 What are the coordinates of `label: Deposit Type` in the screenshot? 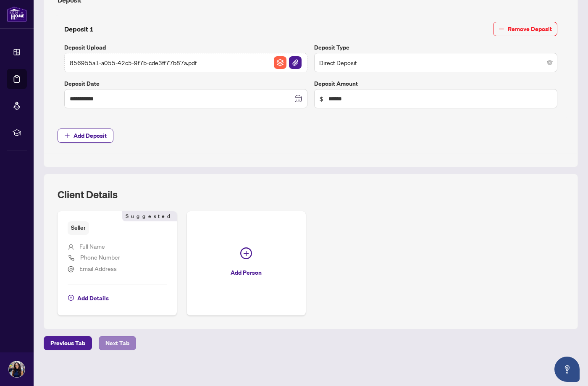 It's located at (436, 47).